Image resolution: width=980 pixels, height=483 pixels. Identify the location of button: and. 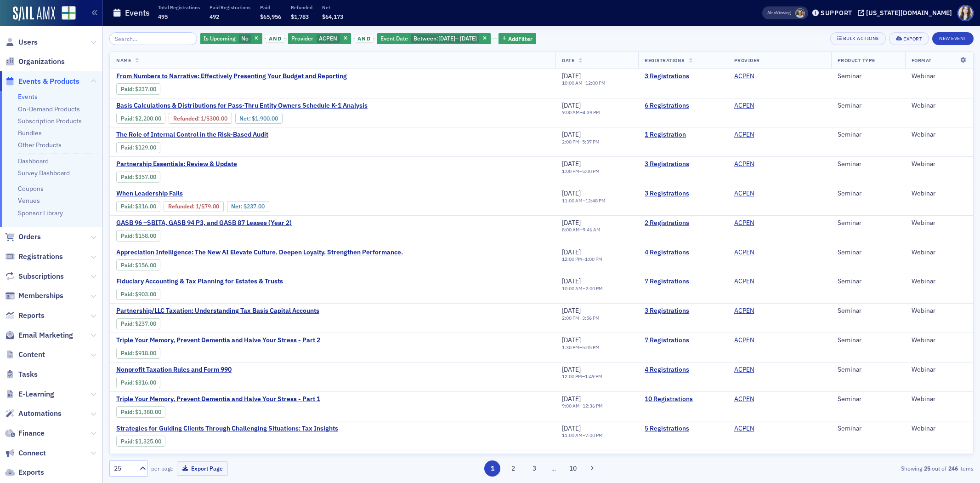
(365, 39).